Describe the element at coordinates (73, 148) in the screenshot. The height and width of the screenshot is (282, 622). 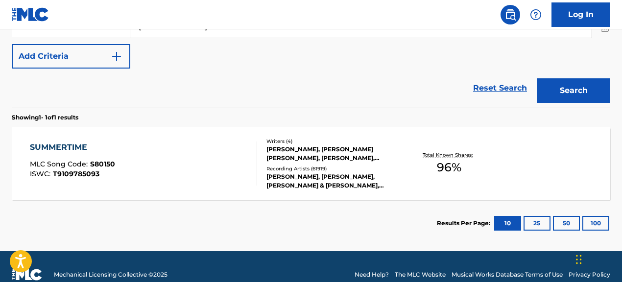
I see `div: SUMMERTIME` at that location.